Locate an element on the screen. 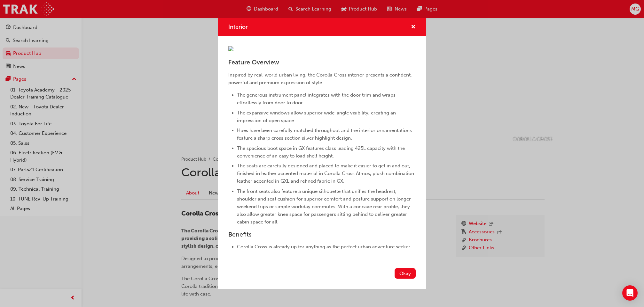 The image size is (644, 307). span: The spacious boot space in GX features class leading 425L capacity with the convenience of an eas... is located at coordinates (322, 152).